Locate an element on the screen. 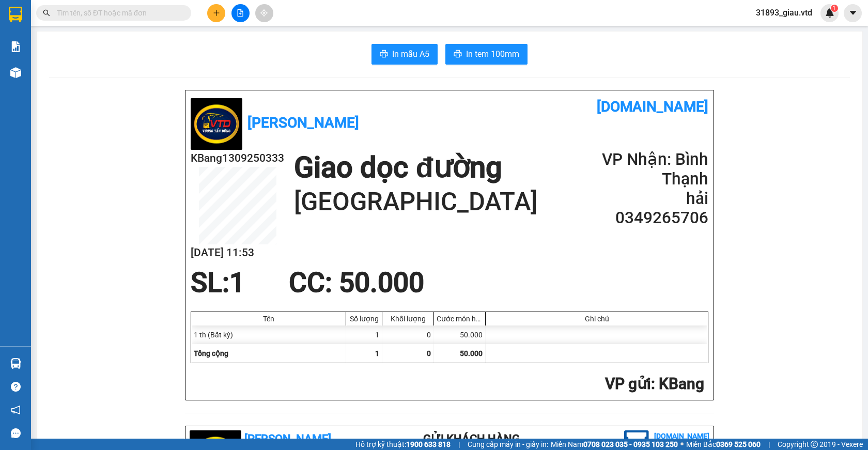 This screenshot has height=450, width=868. span: search is located at coordinates (47, 13).